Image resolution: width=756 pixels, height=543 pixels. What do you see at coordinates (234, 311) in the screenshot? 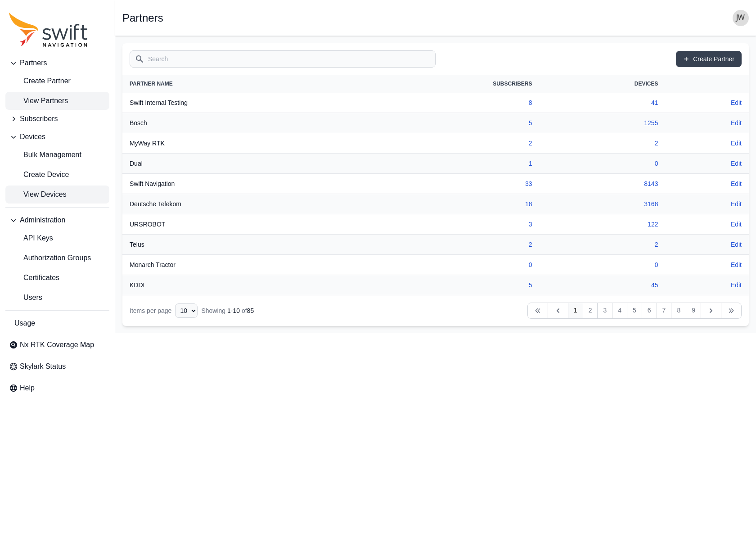
I see `span: 1 - 10` at bounding box center [234, 311].